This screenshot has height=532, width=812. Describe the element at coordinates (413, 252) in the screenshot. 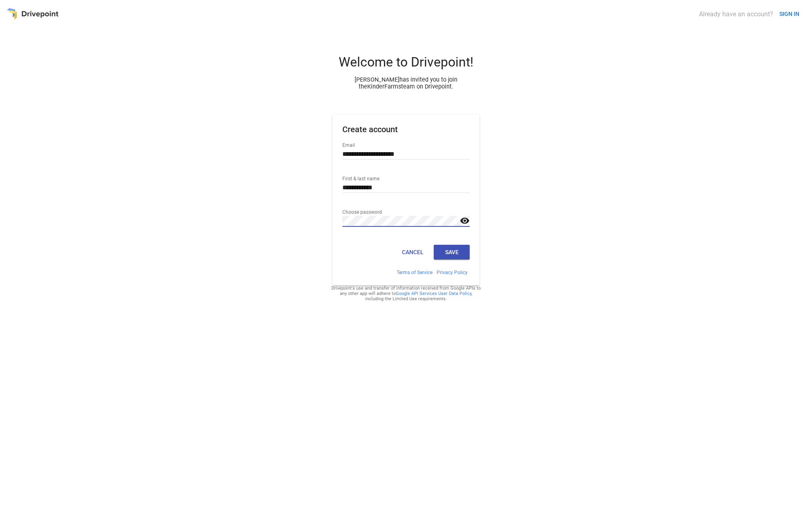

I see `button: Cancel` at that location.